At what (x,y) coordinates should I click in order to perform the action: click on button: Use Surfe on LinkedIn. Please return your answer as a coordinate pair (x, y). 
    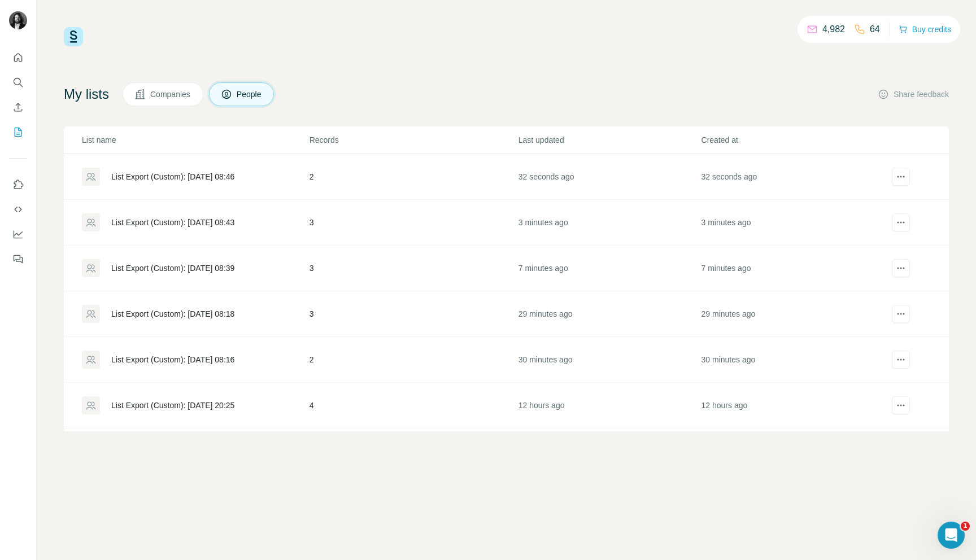
    Looking at the image, I should click on (18, 185).